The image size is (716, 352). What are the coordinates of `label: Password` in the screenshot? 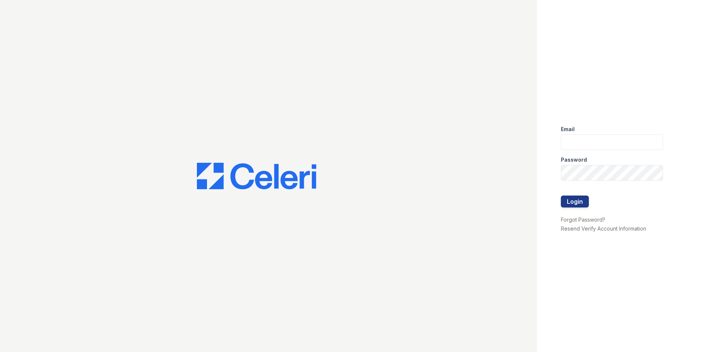 It's located at (574, 160).